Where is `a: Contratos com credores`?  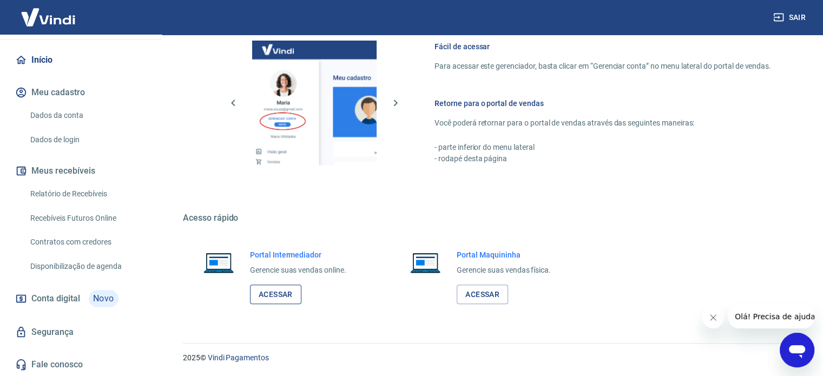
a: Contratos com credores is located at coordinates (87, 242).